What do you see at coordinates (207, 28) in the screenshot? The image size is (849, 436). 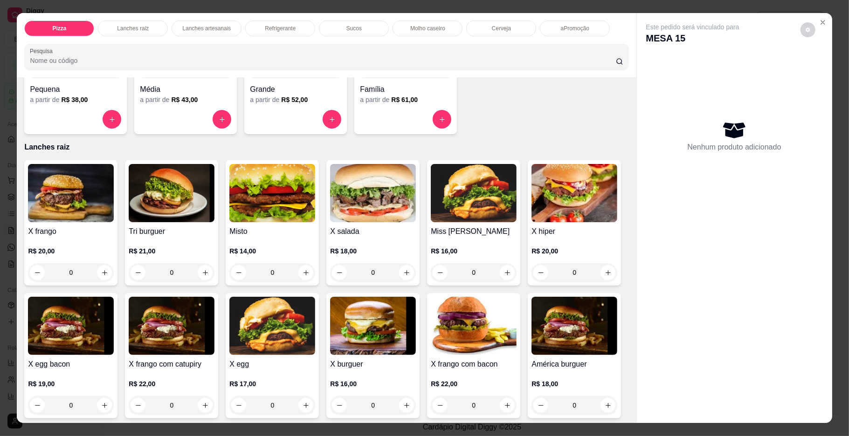 I see `p: Lanches artesanais` at bounding box center [207, 28].